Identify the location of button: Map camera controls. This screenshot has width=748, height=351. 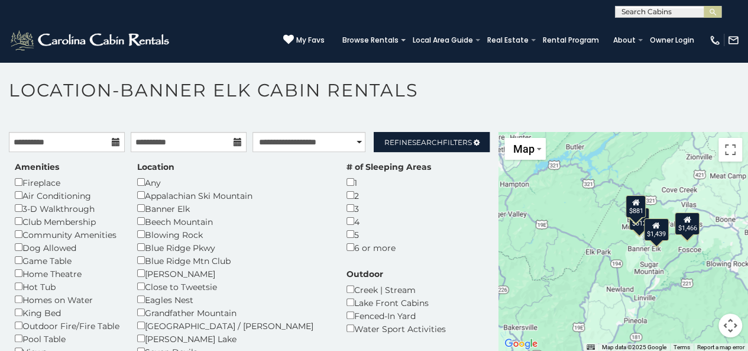
(730, 325).